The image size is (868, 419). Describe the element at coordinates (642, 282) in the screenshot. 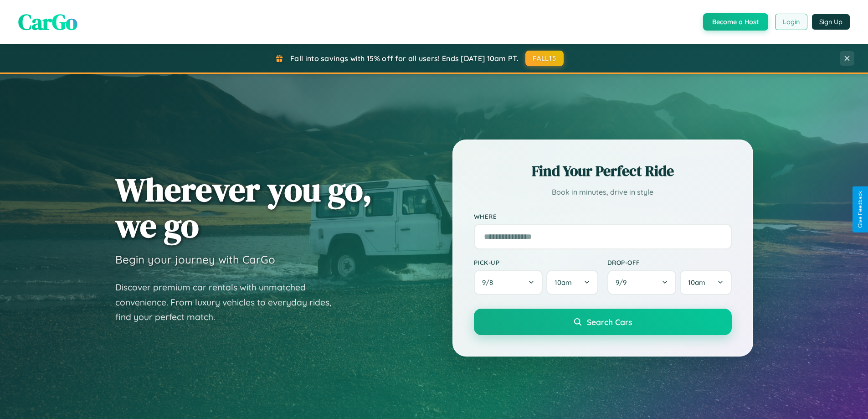

I see `button: 9/9` at that location.